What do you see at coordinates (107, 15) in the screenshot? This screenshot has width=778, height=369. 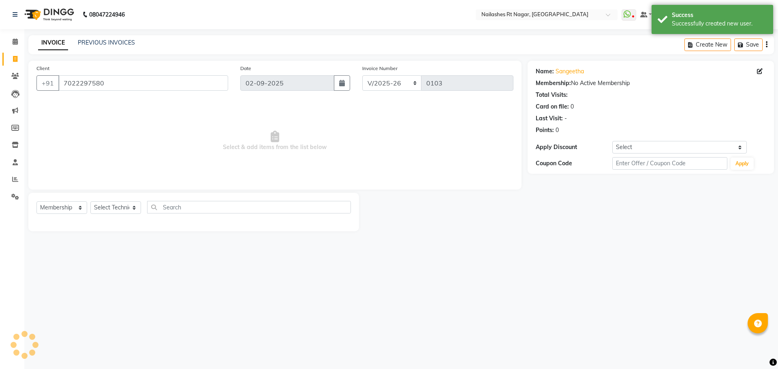 I see `b: 08047224946` at bounding box center [107, 15].